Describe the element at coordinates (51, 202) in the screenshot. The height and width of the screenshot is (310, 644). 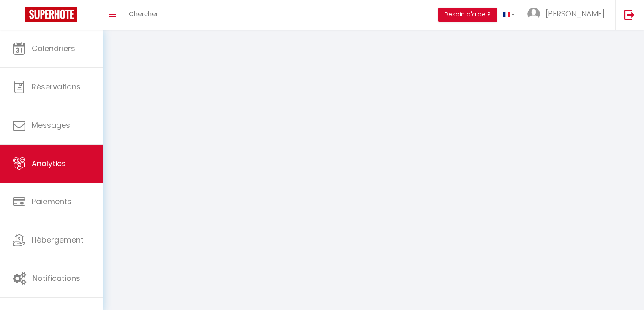
I see `span: Paiements` at that location.